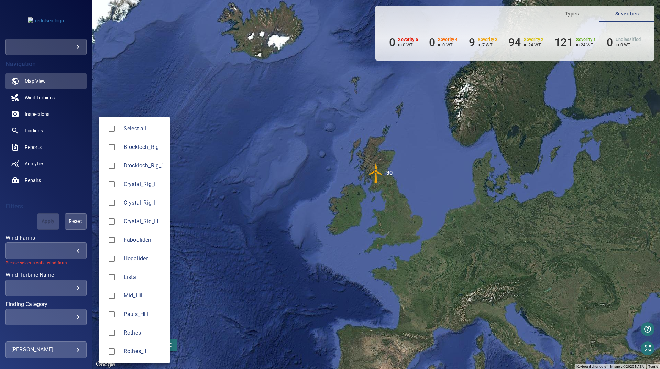  I want to click on div: Wind Farms Brockloch_Rig_1, so click(144, 166).